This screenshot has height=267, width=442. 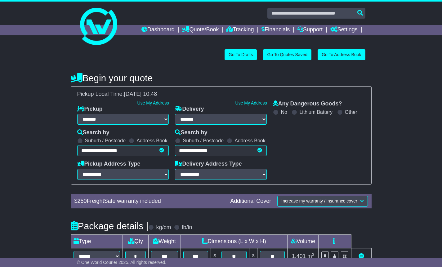 What do you see at coordinates (136, 241) in the screenshot?
I see `td: Qty` at bounding box center [136, 241].